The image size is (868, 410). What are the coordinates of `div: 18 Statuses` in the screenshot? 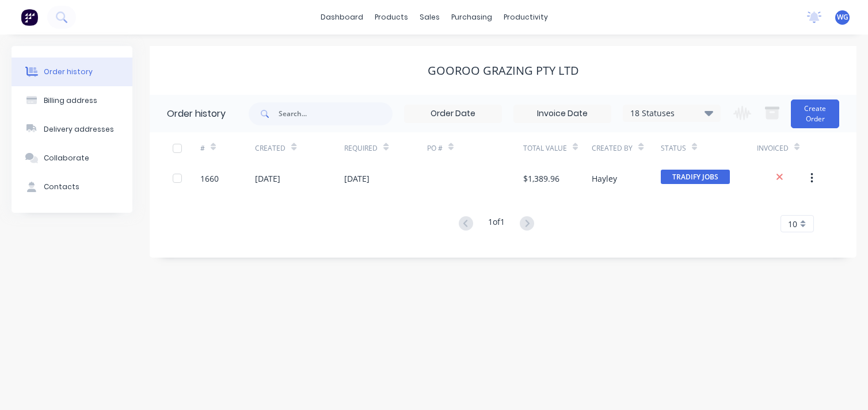 It's located at (671, 113).